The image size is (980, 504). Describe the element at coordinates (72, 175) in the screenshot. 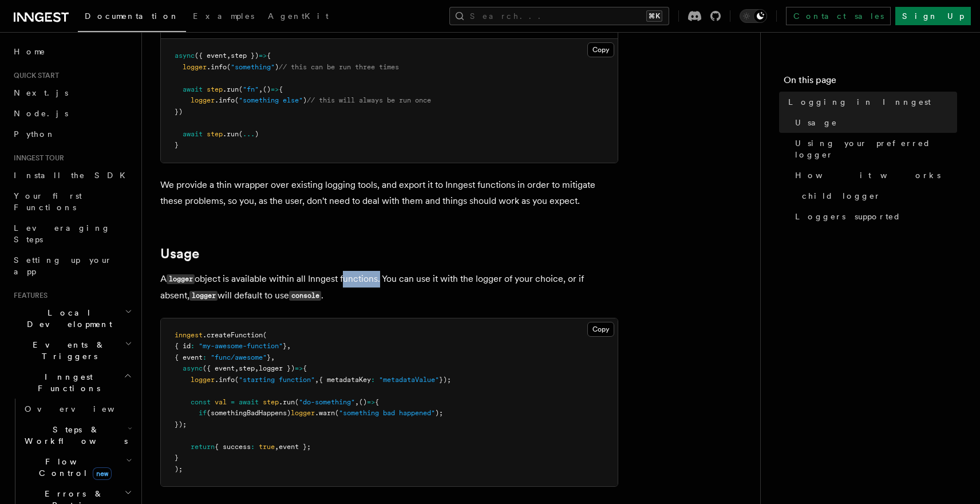

I see `a: Install the SDK` at that location.